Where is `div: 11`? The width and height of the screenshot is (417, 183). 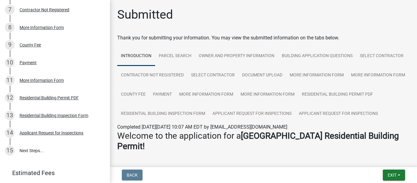
div: 11 is located at coordinates (10, 80).